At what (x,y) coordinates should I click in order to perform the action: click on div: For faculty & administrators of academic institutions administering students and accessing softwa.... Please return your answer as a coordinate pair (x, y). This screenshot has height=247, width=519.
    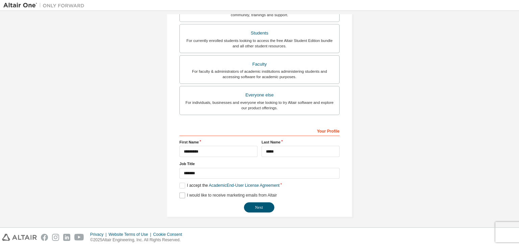
    Looking at the image, I should click on (259, 74).